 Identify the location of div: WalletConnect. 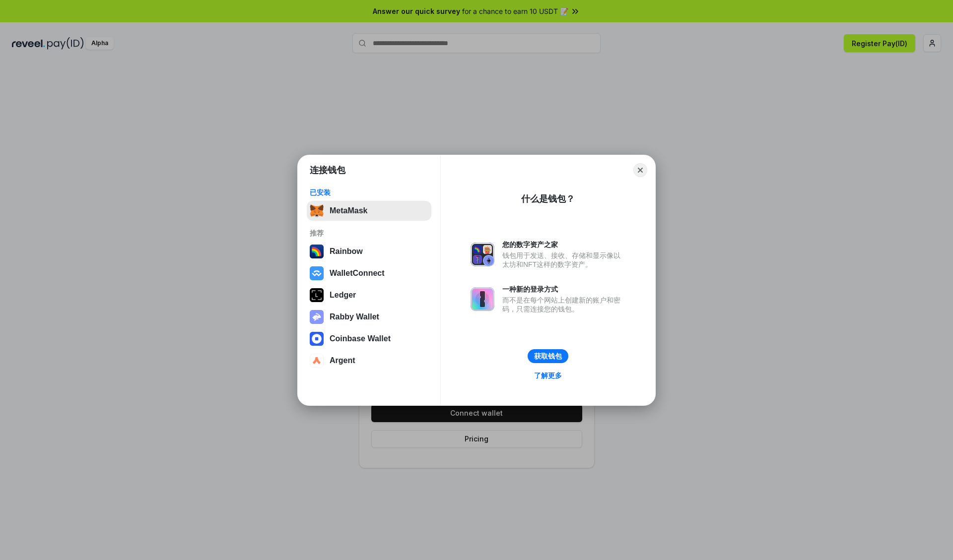
(357, 273).